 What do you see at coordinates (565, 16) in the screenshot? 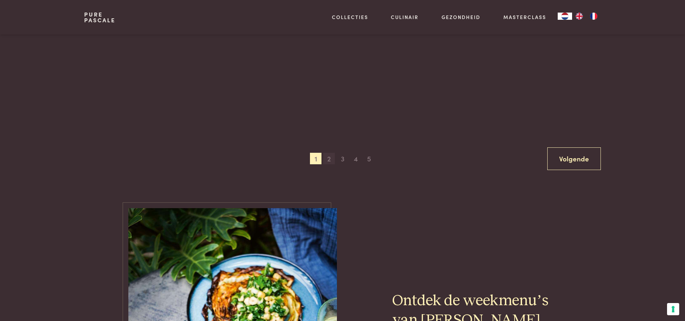
I see `a: NL` at bounding box center [565, 16].